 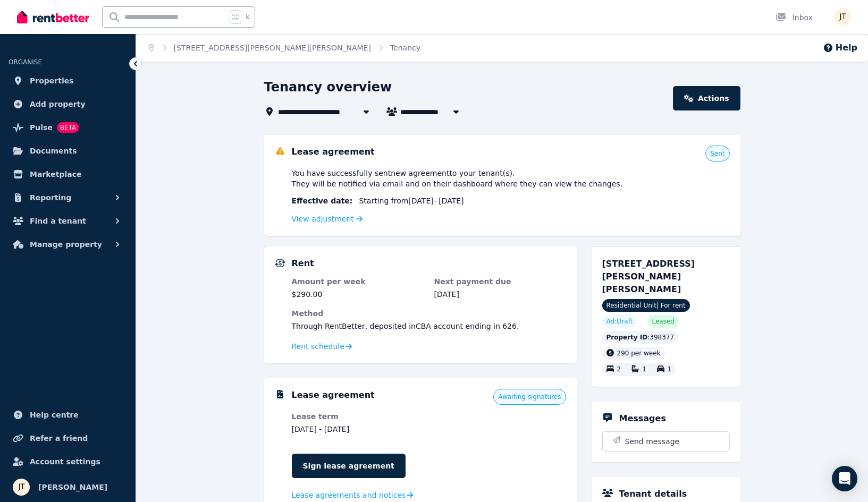 I want to click on button: Reporting, so click(x=67, y=198).